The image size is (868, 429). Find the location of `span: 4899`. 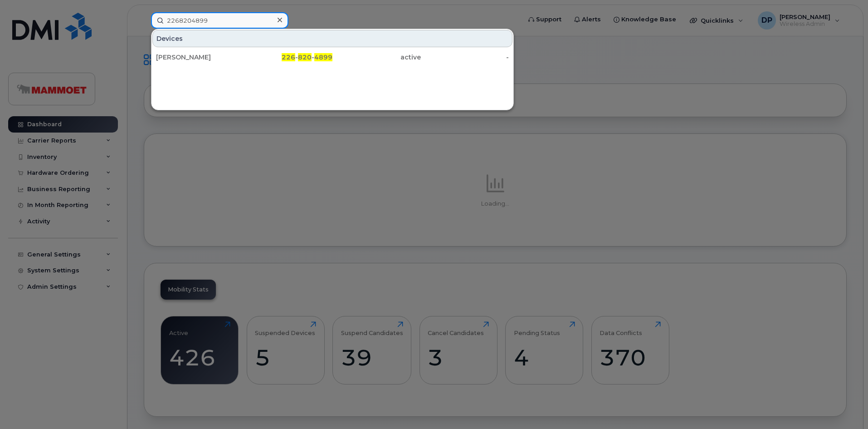

span: 4899 is located at coordinates (324, 57).